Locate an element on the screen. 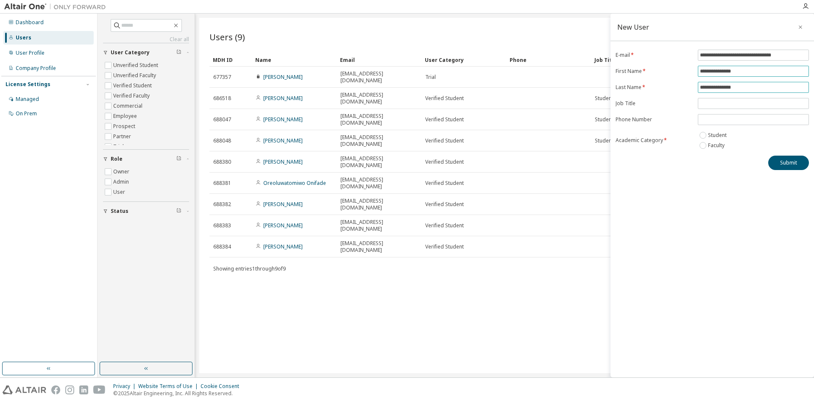 The image size is (814, 402). div: Managed is located at coordinates (27, 99).